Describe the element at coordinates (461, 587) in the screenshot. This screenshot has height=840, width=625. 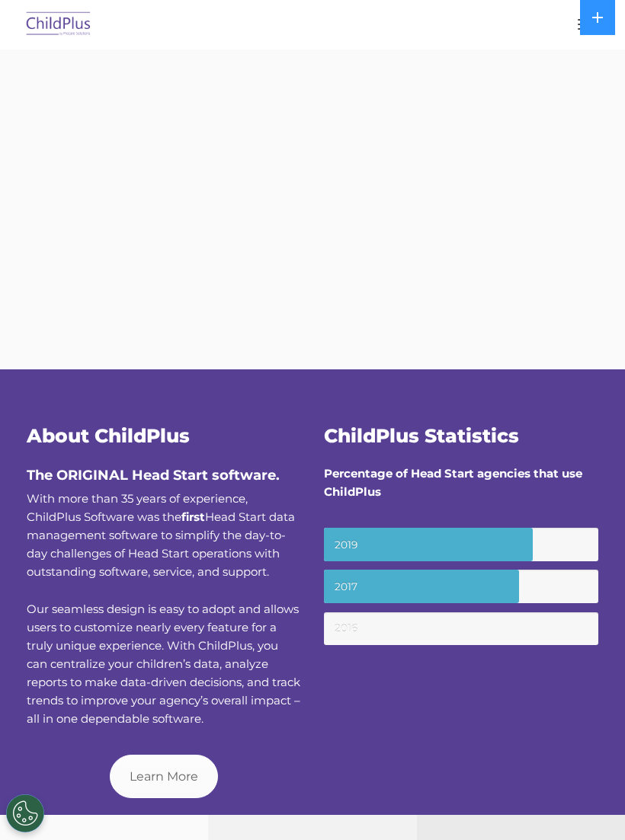
I see `small: 2017` at that location.